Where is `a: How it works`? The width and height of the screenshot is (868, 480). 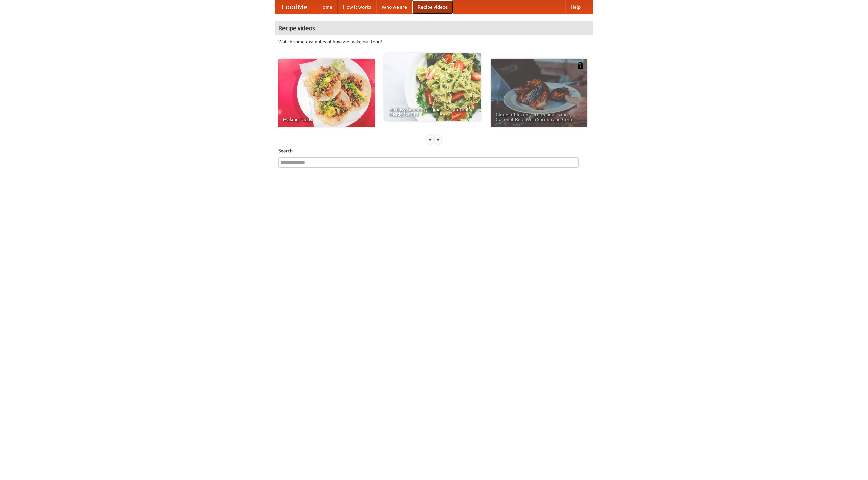
a: How it works is located at coordinates (357, 7).